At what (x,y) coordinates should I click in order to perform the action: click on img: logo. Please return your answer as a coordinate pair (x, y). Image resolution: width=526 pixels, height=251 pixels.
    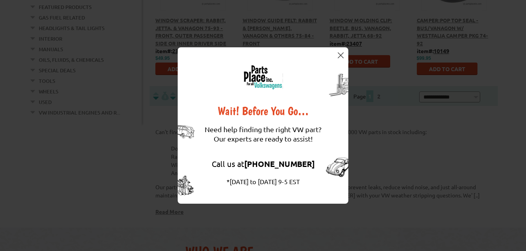
    Looking at the image, I should click on (263, 77).